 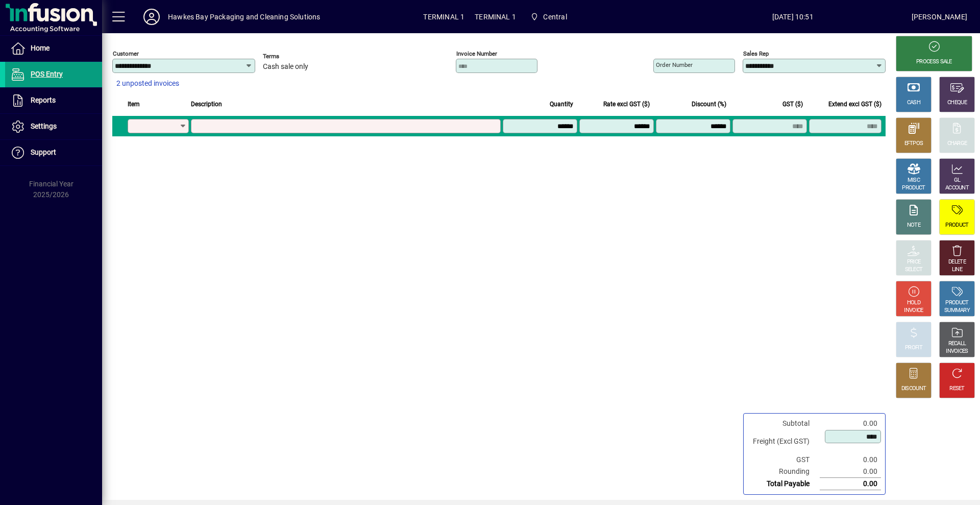 What do you see at coordinates (46, 74) in the screenshot?
I see `span: POS Entry` at bounding box center [46, 74].